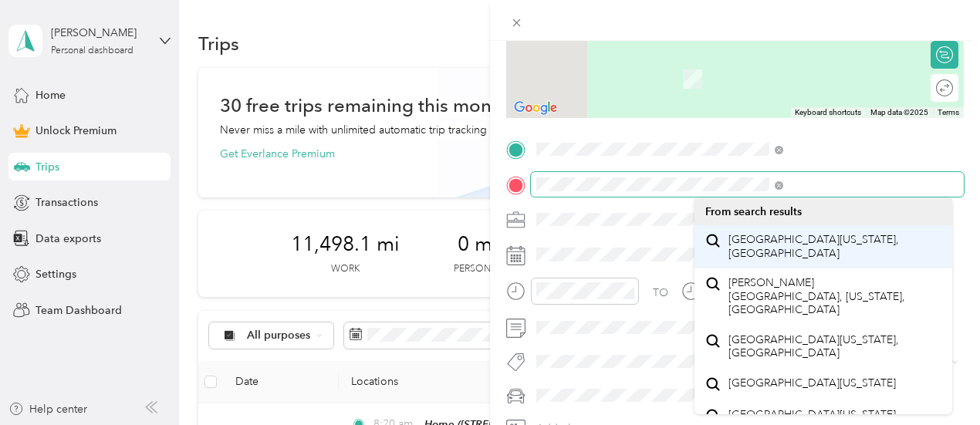  Describe the element at coordinates (754, 211) in the screenshot. I see `span: From search results` at that location.